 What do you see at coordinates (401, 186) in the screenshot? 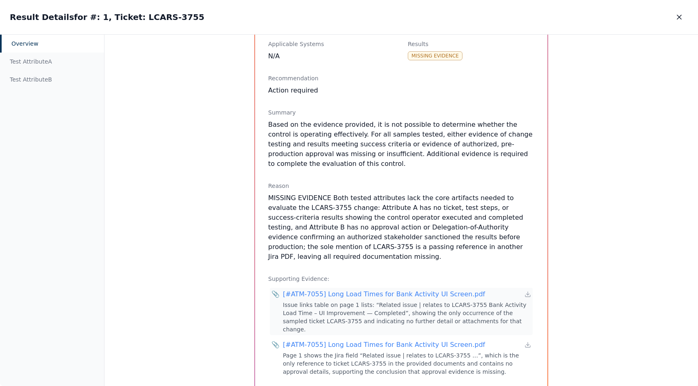
I see `div: Reason` at bounding box center [401, 186].